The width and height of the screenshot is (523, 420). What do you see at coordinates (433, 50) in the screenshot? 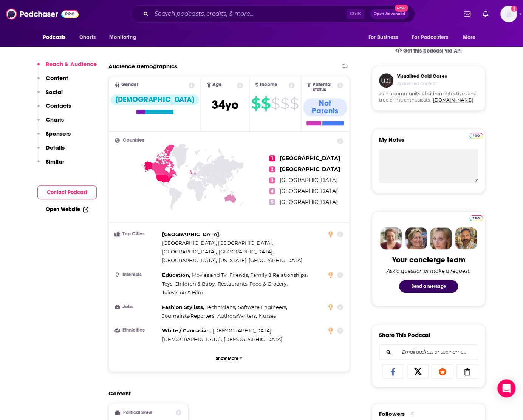
I see `span: Get this podcast via API` at bounding box center [433, 50].